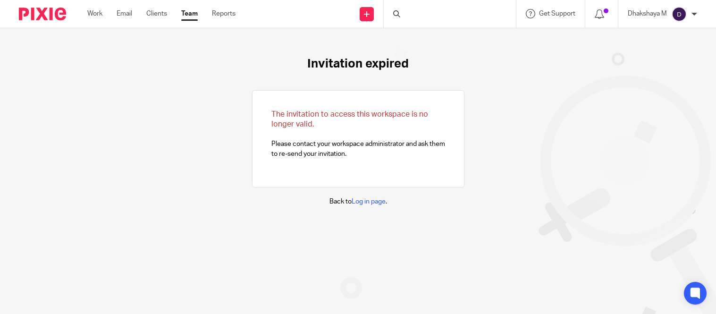 Image resolution: width=716 pixels, height=314 pixels. I want to click on a: Team, so click(189, 14).